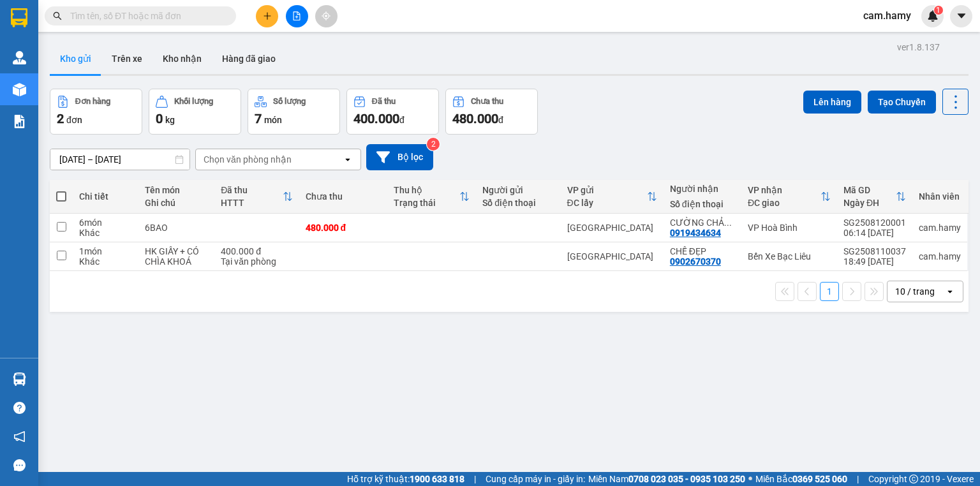  Describe the element at coordinates (938, 10) in the screenshot. I see `span: 1` at that location.